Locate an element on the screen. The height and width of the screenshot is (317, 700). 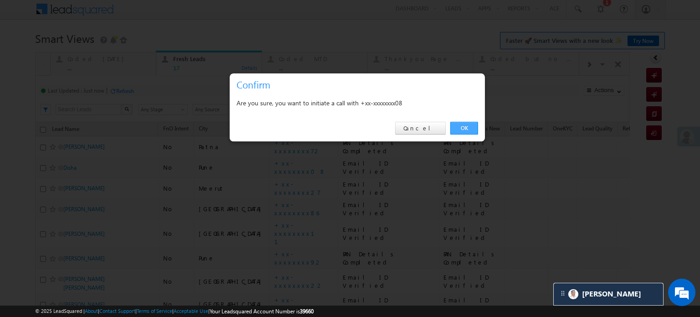
img: carter-drag is located at coordinates (563, 293).